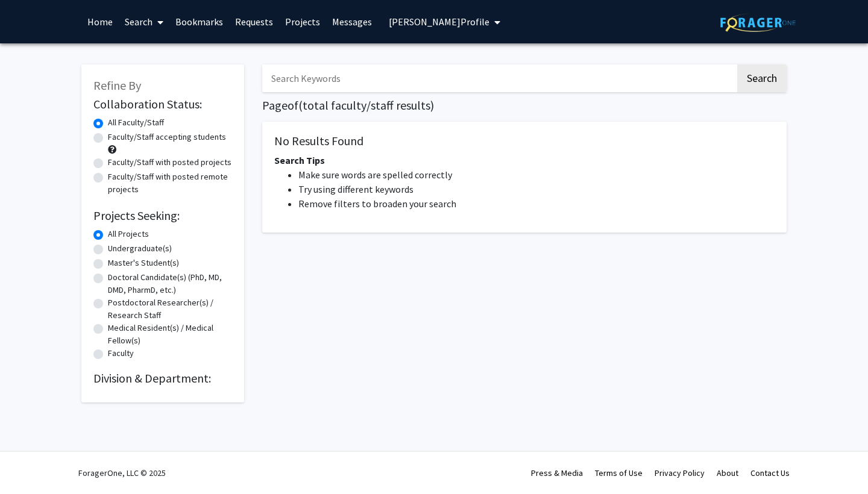 The width and height of the screenshot is (868, 494). I want to click on label: Faculty/Staff with posted projects, so click(169, 162).